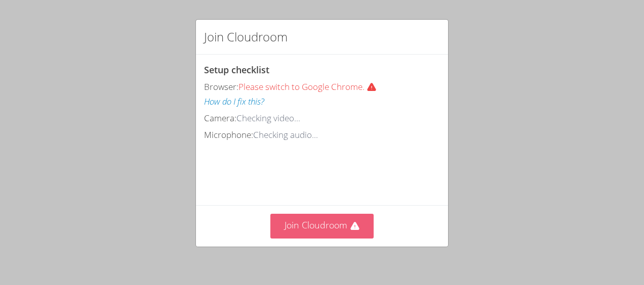  Describe the element at coordinates (285, 134) in the screenshot. I see `span: Checking audio...` at that location.